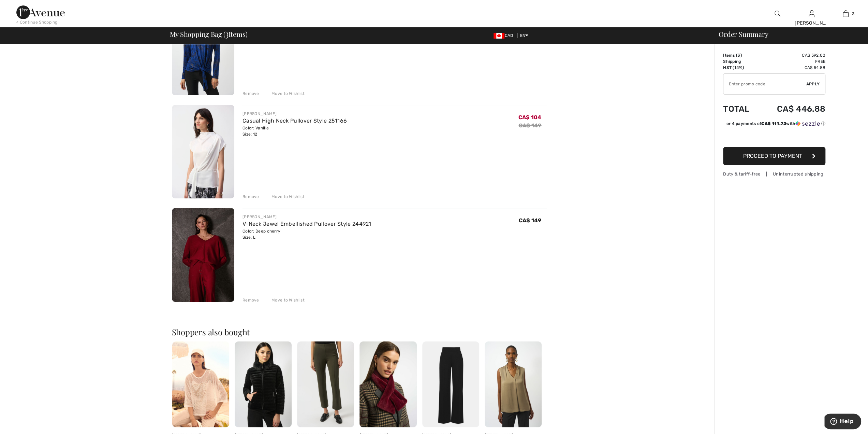 The height and width of the screenshot is (434, 868). What do you see at coordinates (505, 36) in the screenshot?
I see `span: CAD` at bounding box center [505, 36].